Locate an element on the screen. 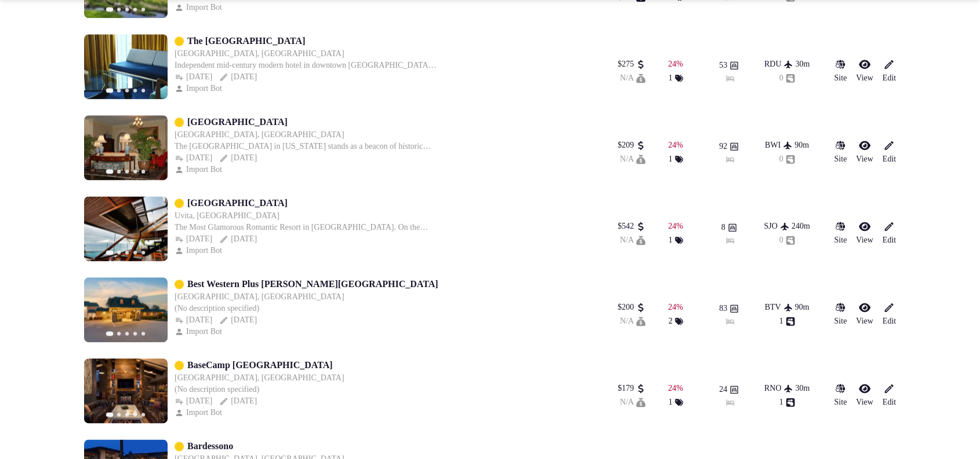  button: 240m is located at coordinates (801, 227).